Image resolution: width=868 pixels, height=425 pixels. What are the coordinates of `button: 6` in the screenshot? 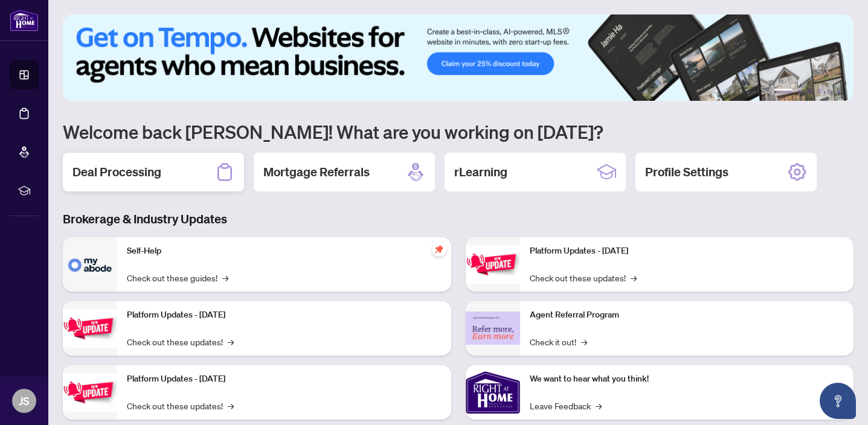 It's located at (839, 91).